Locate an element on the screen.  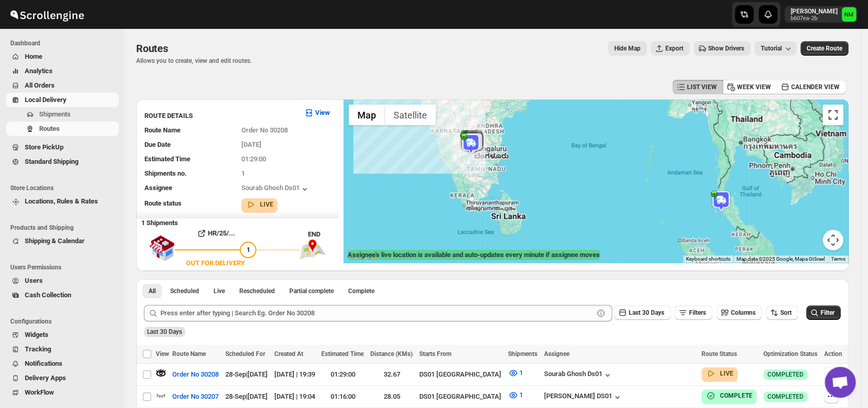
div: 01:29:00 is located at coordinates (343, 374).